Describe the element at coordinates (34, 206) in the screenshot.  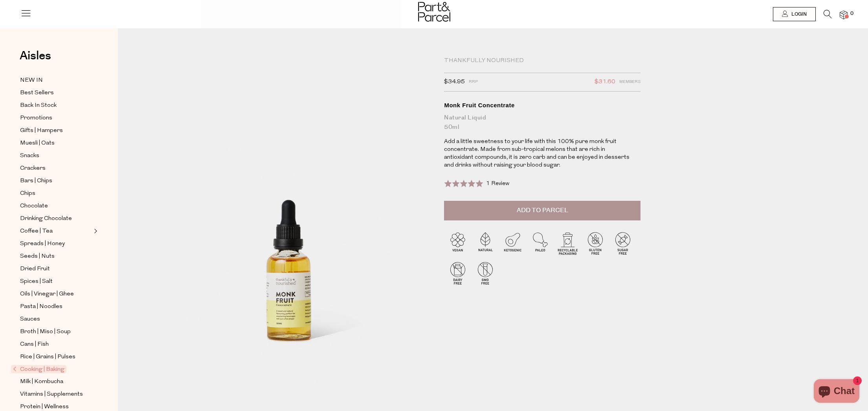
I see `span: Chocolate` at that location.